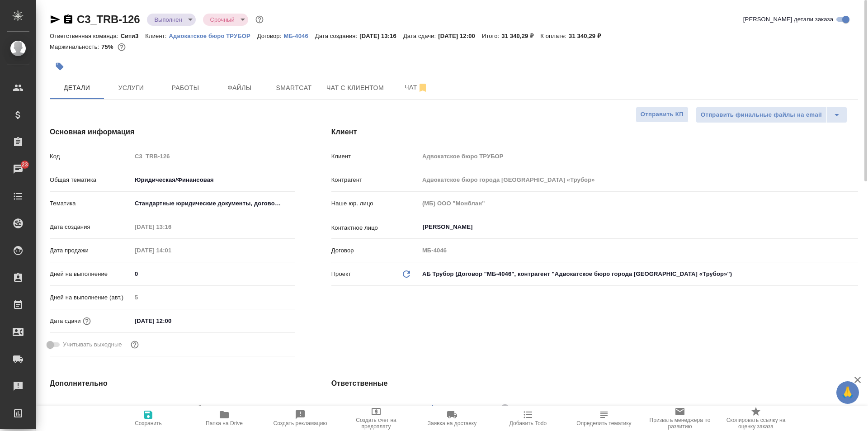 The width and height of the screenshot is (868, 431). What do you see at coordinates (661, 115) in the screenshot?
I see `button: Отправить КП` at bounding box center [661, 115].